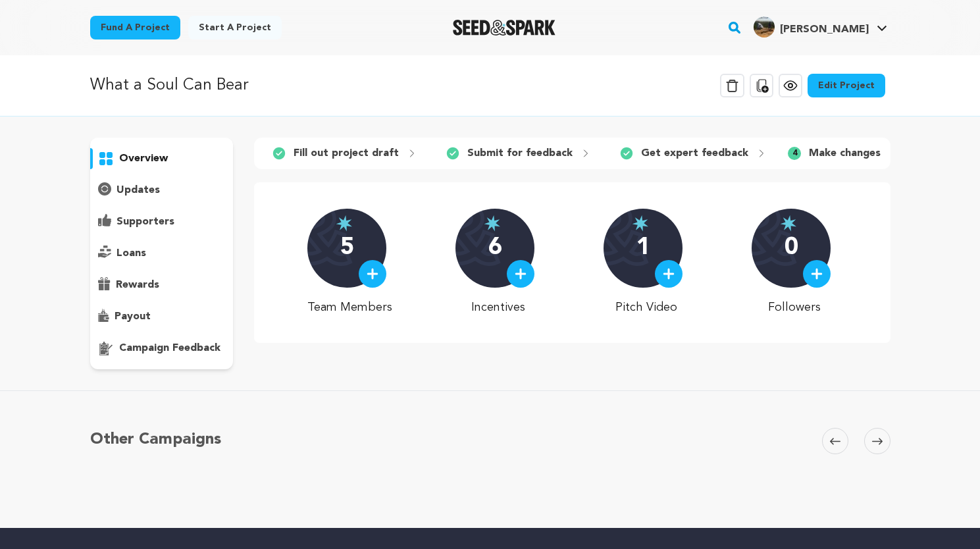 This screenshot has width=980, height=549. What do you see at coordinates (162, 348) in the screenshot?
I see `button: campaign feedback` at bounding box center [162, 348].